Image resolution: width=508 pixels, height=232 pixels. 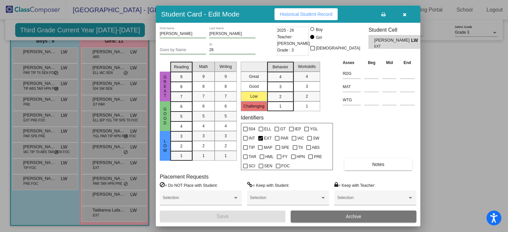 What do you see at coordinates (285, 157) in the screenshot?
I see `span: FY` at bounding box center [285, 157].